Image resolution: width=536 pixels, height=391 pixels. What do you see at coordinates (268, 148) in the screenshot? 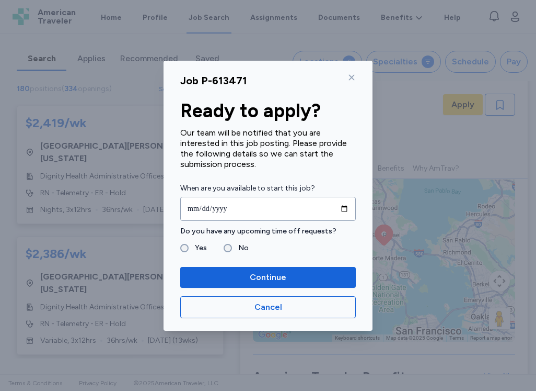
I see `div: Our team will be notified that you are interested in this job posting. Please provide the followi...` at bounding box center [268, 148].